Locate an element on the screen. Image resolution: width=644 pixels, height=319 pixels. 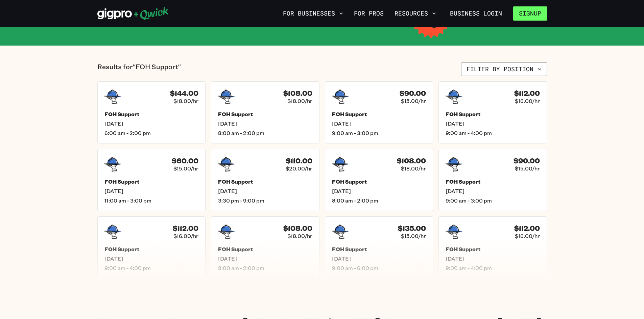
a: For Pros is located at coordinates (369, 13).